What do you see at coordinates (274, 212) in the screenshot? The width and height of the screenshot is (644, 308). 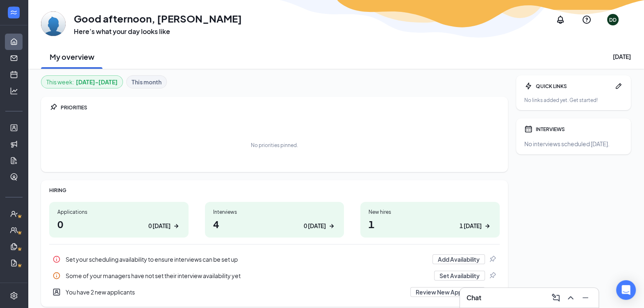 I see `div: Interviews` at bounding box center [274, 212].